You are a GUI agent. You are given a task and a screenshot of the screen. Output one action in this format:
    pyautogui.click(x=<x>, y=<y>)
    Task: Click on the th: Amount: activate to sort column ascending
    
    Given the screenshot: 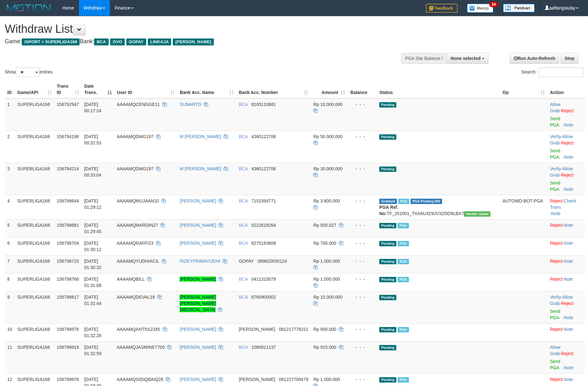 What is the action you would take?
    pyautogui.click(x=329, y=90)
    